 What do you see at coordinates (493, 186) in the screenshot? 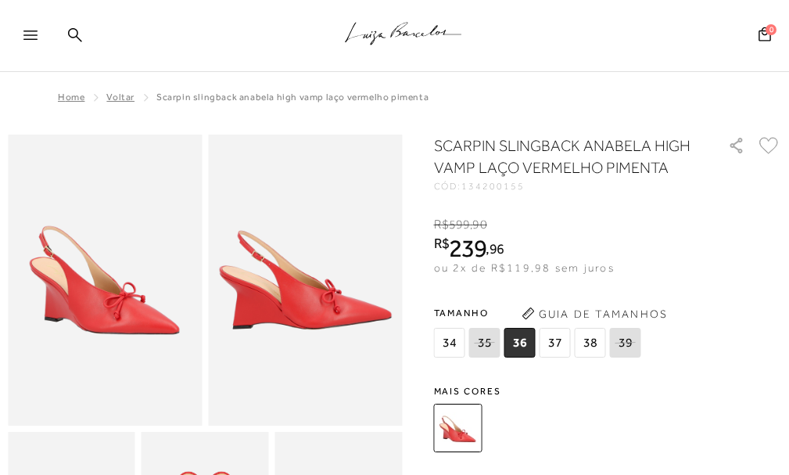
I see `span: 134200155` at bounding box center [493, 186].